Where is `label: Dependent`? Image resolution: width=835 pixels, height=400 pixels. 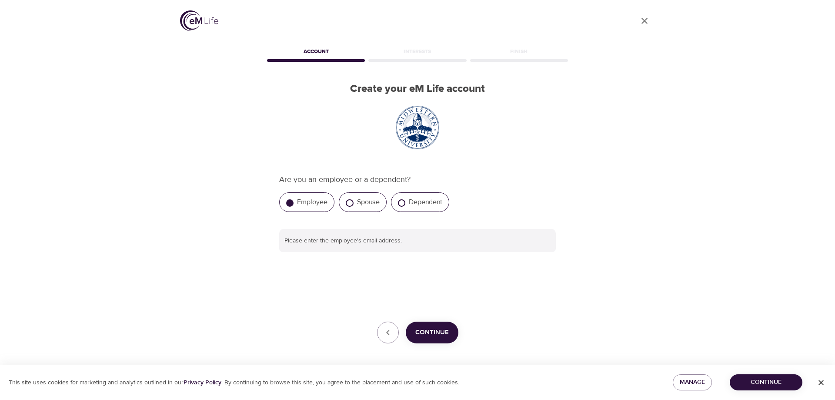 label: Dependent is located at coordinates (425, 202).